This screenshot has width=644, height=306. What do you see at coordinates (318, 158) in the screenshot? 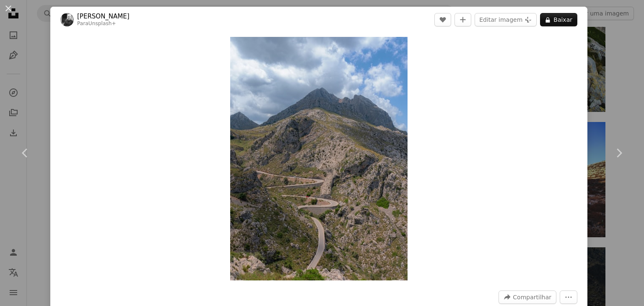
I see `img: uma estrada sinuosa nas montanhas em um dia nublado` at bounding box center [318, 158].